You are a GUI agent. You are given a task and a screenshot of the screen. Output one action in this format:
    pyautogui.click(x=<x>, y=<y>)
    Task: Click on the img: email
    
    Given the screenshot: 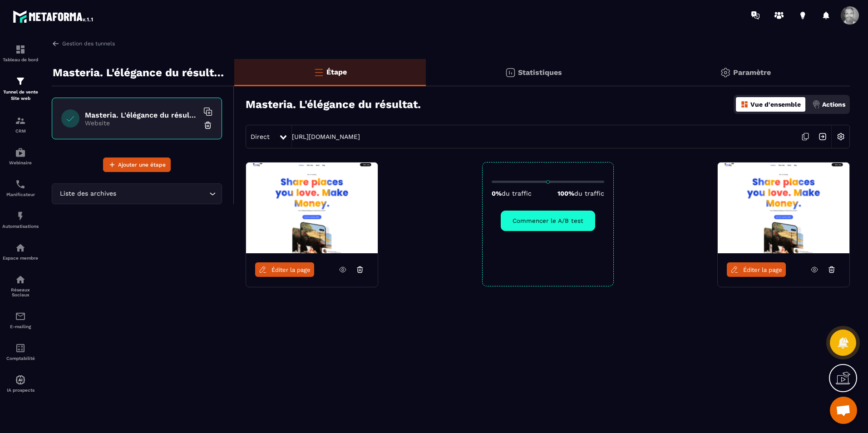 What is the action you would take?
    pyautogui.click(x=20, y=316)
    